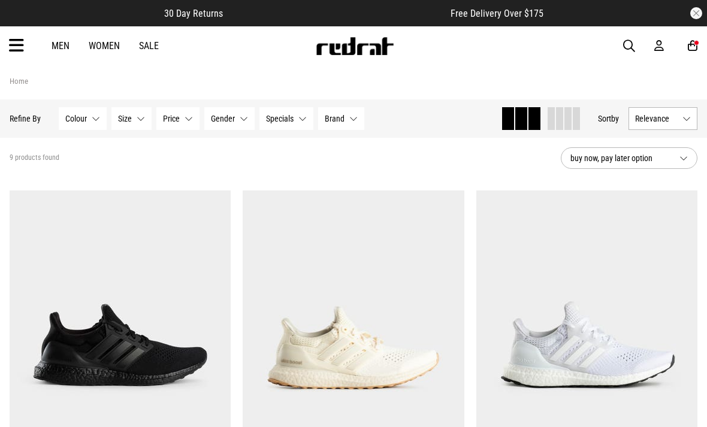 This screenshot has height=427, width=707. I want to click on button: Relevance, so click(663, 119).